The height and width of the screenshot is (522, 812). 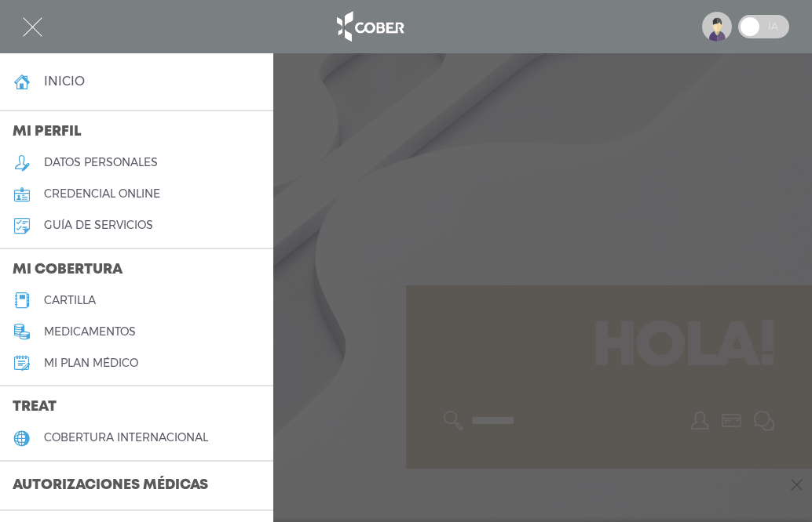 I want to click on h5: medicamentos, so click(x=90, y=332).